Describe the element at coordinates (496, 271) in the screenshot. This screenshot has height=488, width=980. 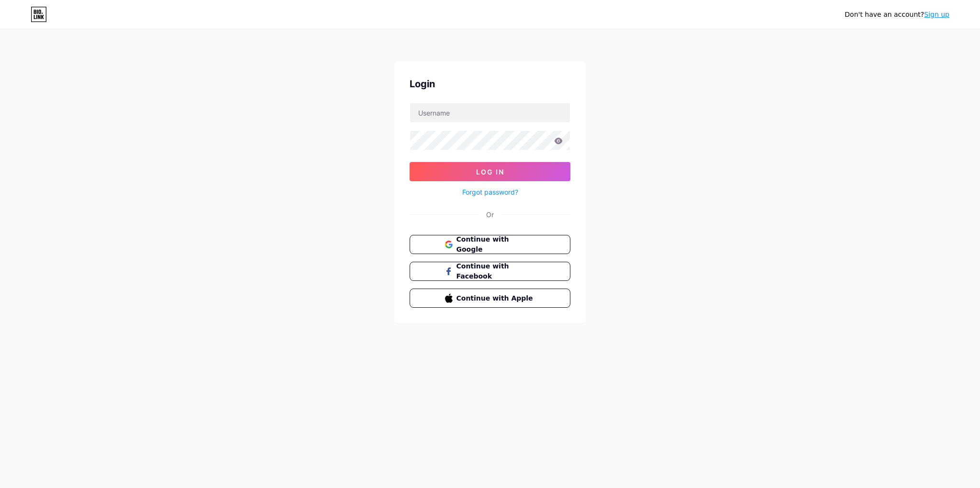
I see `span: Continue with Facebook` at that location.